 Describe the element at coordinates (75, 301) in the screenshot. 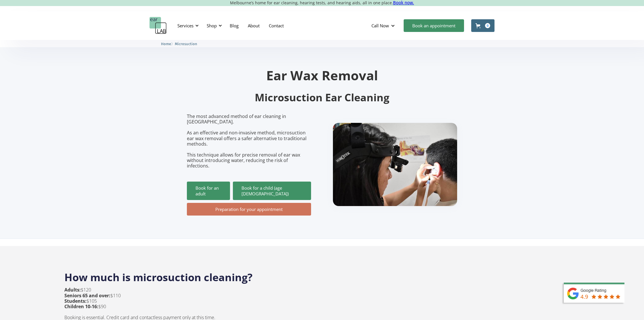

I see `strong: Students:` at that location.